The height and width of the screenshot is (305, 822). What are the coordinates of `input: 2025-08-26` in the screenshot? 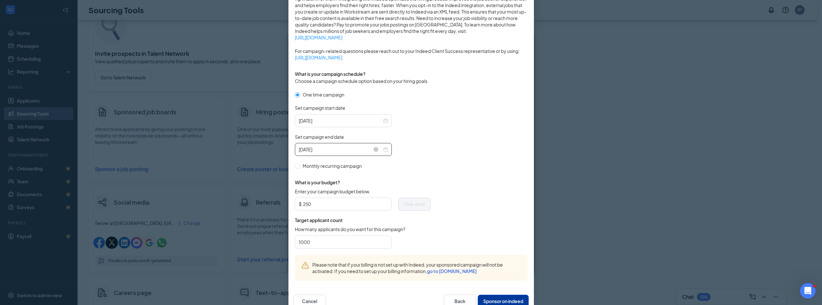 It's located at (340, 121).